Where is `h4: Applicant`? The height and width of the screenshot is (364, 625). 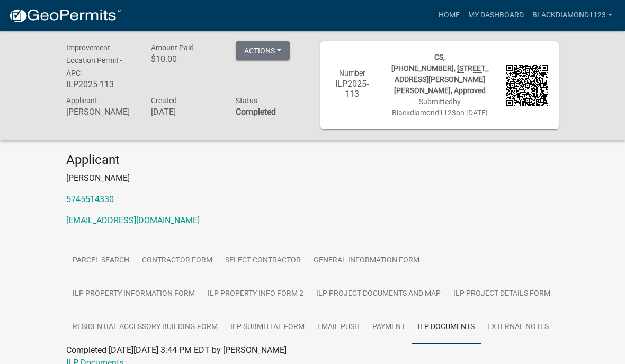 h4: Applicant is located at coordinates (312, 160).